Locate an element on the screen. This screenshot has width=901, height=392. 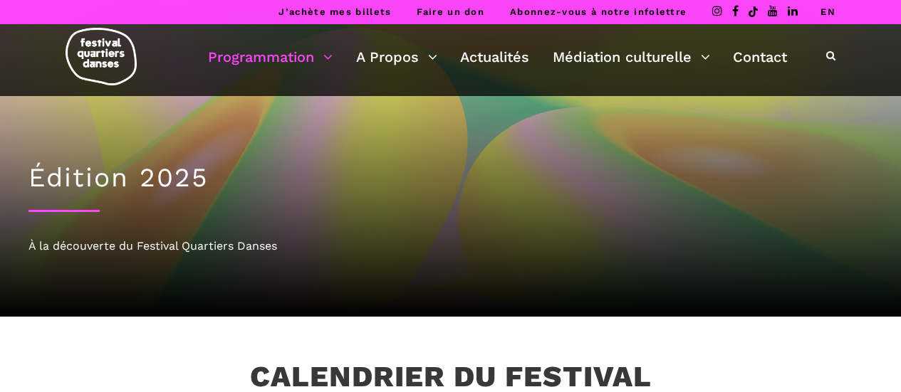
a: Actualités is located at coordinates (494, 57).